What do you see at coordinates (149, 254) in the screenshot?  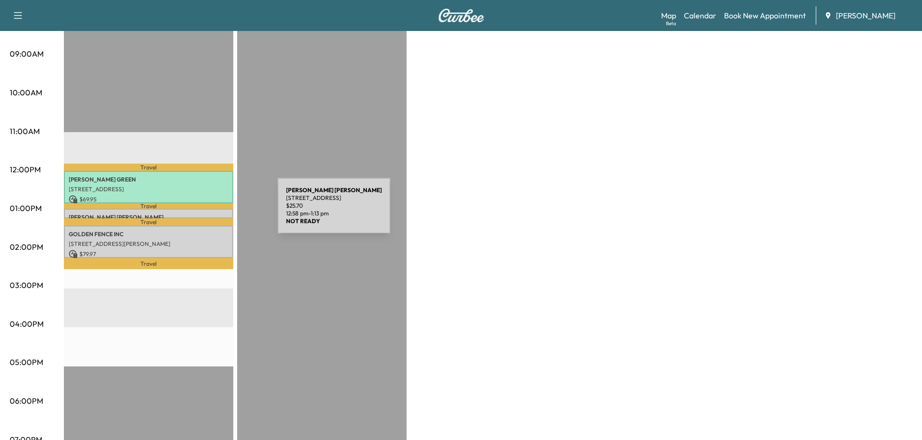 I see `p: $ 79.97` at bounding box center [149, 254].